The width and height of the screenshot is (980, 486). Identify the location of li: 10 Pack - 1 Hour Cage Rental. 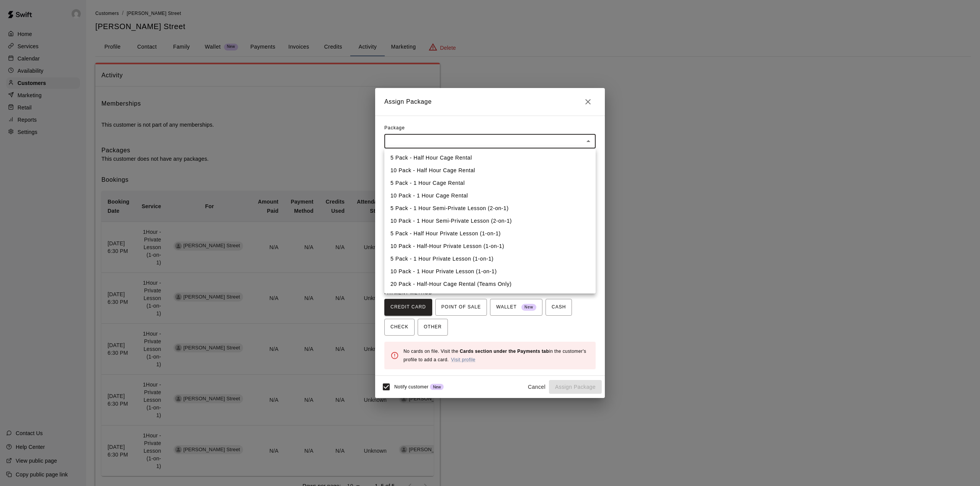
(490, 196).